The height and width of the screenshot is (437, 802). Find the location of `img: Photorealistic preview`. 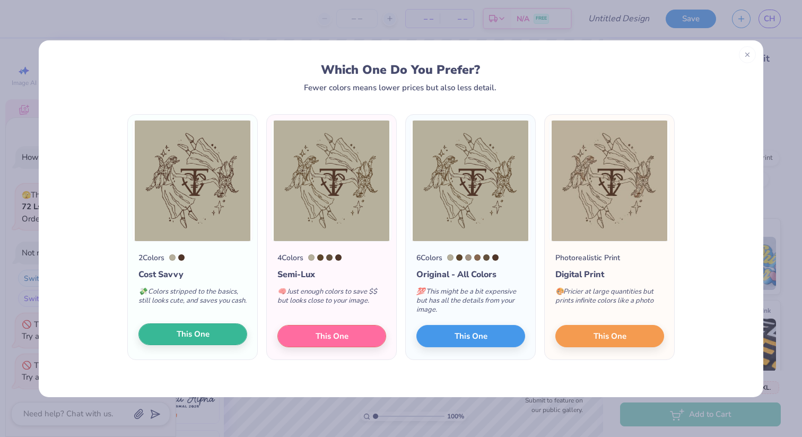

img: Photorealistic preview is located at coordinates (610, 180).